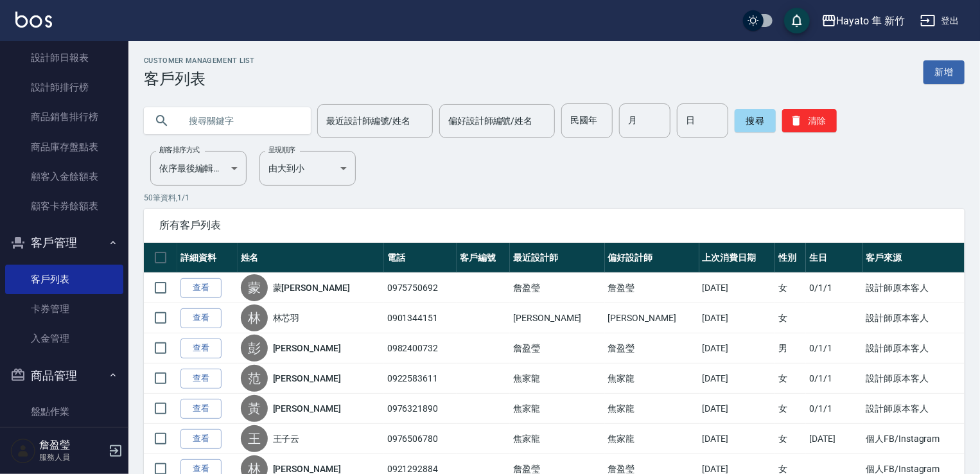 This screenshot has height=474, width=980. What do you see at coordinates (913, 438) in the screenshot?
I see `td: 個人FB/Instagram` at bounding box center [913, 438].